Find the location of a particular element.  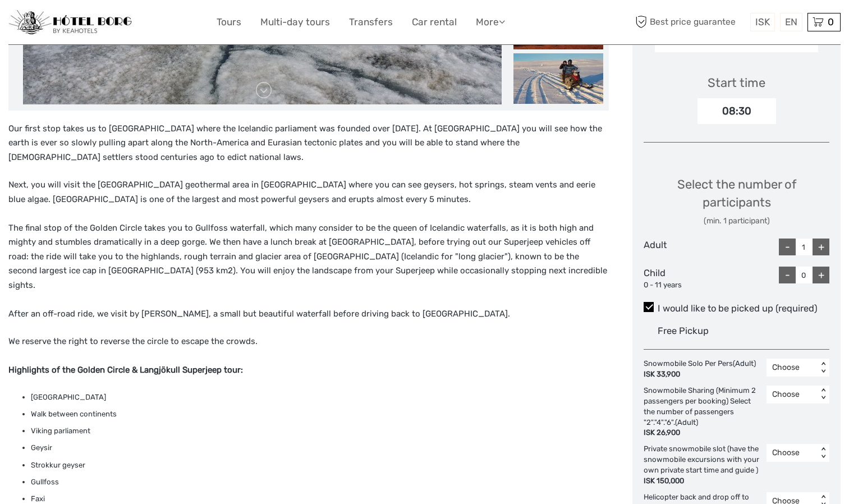

a: Transfers is located at coordinates (371, 22).